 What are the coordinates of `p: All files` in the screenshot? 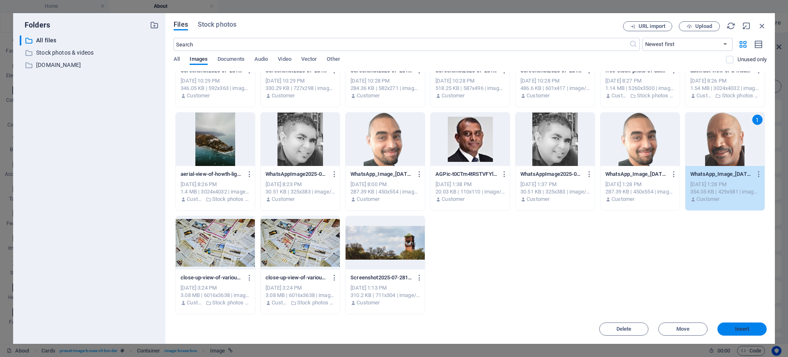 It's located at (90, 40).